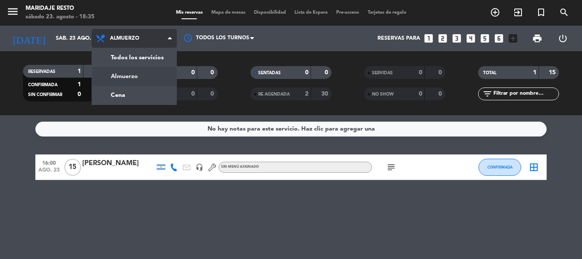 The height and width of the screenshot is (259, 582). What do you see at coordinates (307, 94) in the screenshot?
I see `strong: 2` at bounding box center [307, 94].